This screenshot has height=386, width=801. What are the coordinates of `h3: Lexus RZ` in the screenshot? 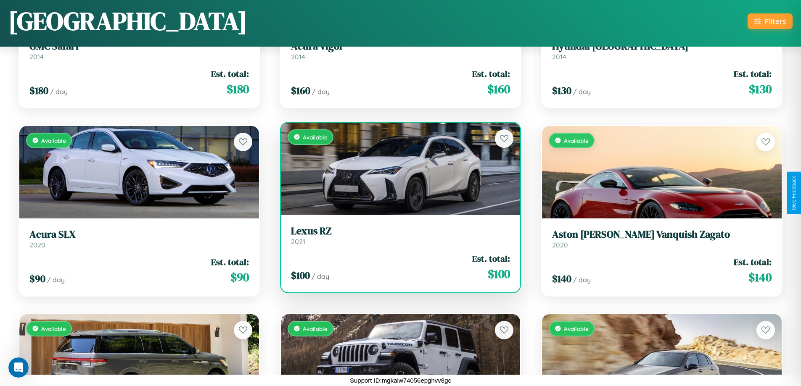 It's located at (401, 231).